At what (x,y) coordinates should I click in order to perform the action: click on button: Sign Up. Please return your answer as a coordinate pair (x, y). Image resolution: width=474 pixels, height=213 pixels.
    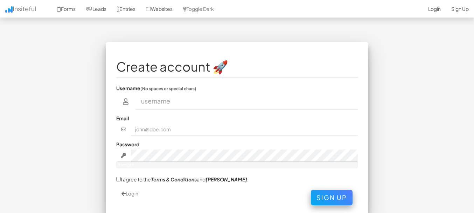
    Looking at the image, I should click on (332, 197).